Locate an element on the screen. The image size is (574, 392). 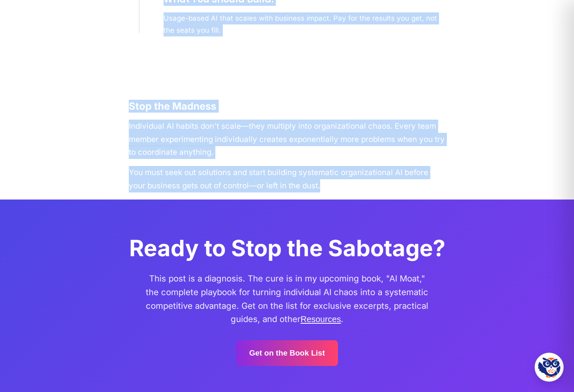
p: Individual AI habits don't scale—they multiply into organizational chaos. Every team member exper... is located at coordinates (287, 139).